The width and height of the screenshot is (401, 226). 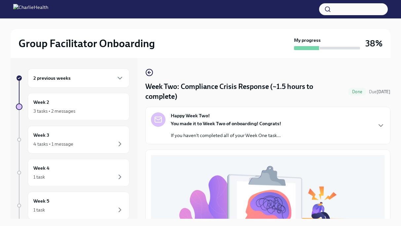 I want to click on strong: You made it to Week Two of onboarding! Congrats!, so click(x=226, y=124).